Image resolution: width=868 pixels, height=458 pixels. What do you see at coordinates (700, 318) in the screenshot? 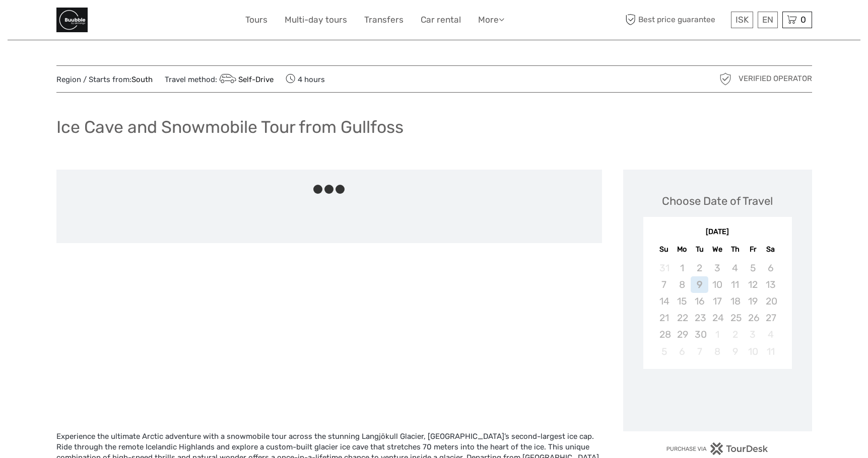
I see `div: Not available Tuesday, September 23rd, 2025` at bounding box center [700, 318].